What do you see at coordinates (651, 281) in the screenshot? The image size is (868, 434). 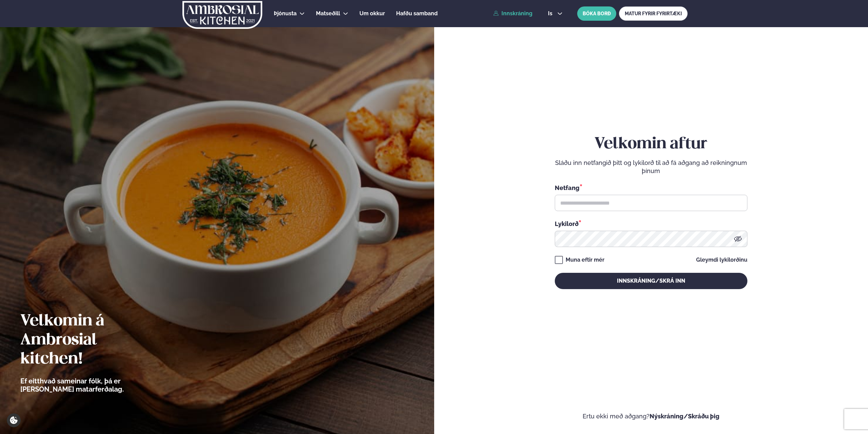 I see `button: Innskráning/Skrá inn` at bounding box center [651, 281].